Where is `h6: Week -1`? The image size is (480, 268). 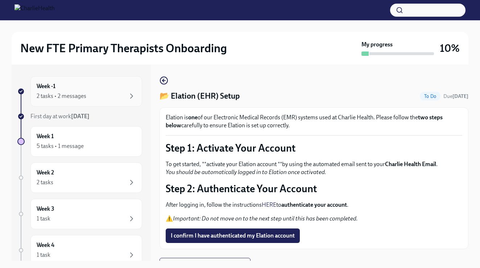
h6: Week -1 is located at coordinates (46, 86).